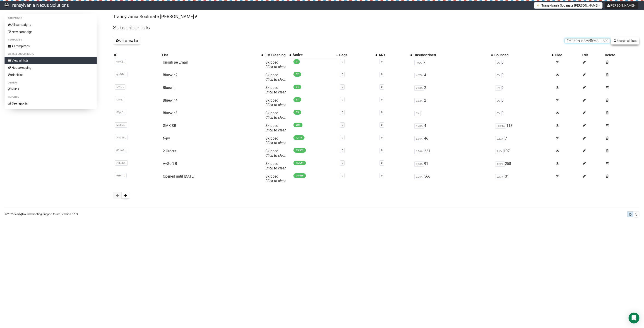 This screenshot has height=328, width=644. I want to click on span: MUx67.., so click(121, 125).